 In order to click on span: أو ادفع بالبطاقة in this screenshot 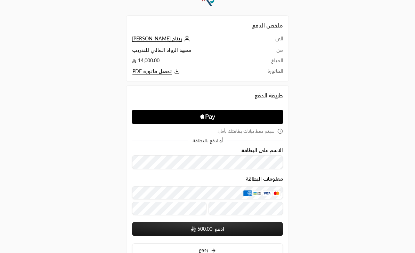, I will do `click(207, 140)`.